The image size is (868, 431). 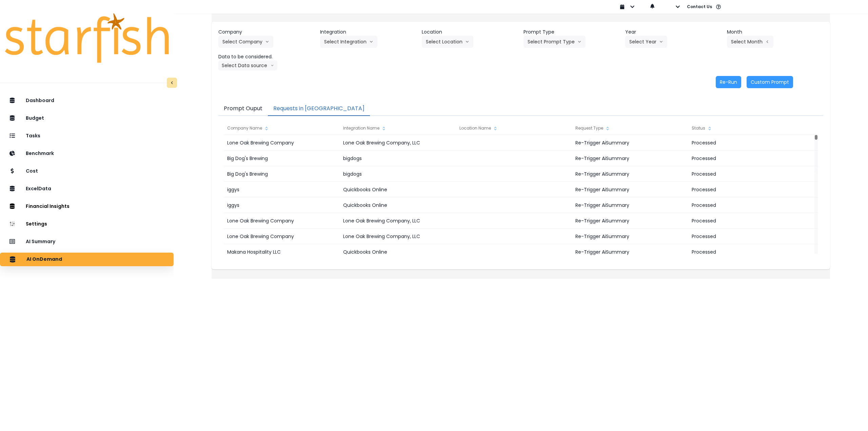 What do you see at coordinates (40, 100) in the screenshot?
I see `p: Dashboard` at bounding box center [40, 100].